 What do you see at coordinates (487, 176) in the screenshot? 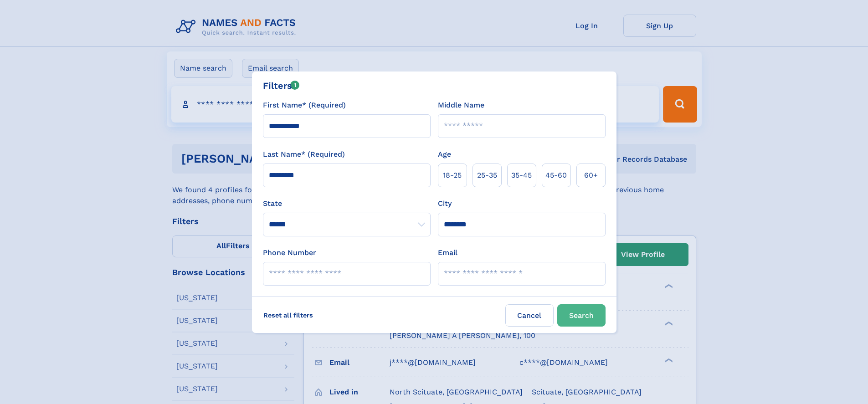
I see `span: 25‑35` at bounding box center [487, 176].